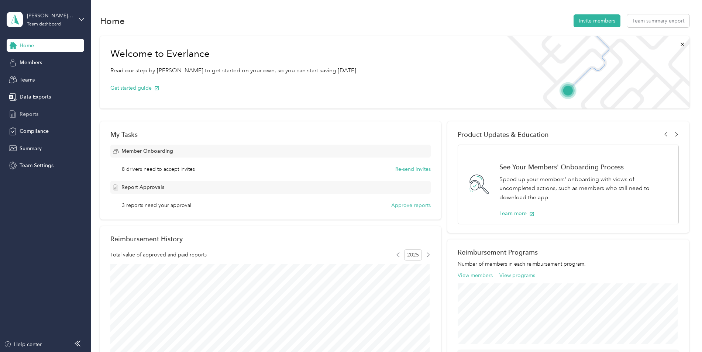 The height and width of the screenshot is (352, 702). Describe the element at coordinates (475, 276) in the screenshot. I see `button: View members` at that location.